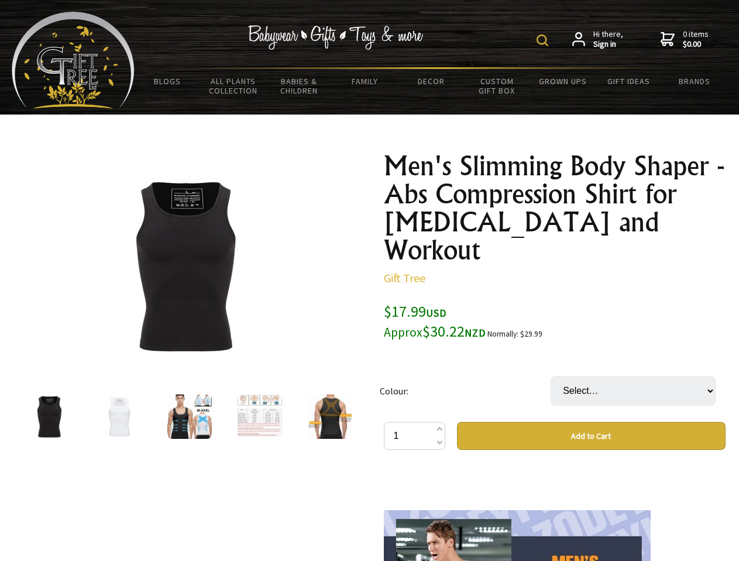 The image size is (739, 561). Describe the element at coordinates (694, 81) in the screenshot. I see `a: Brands` at that location.